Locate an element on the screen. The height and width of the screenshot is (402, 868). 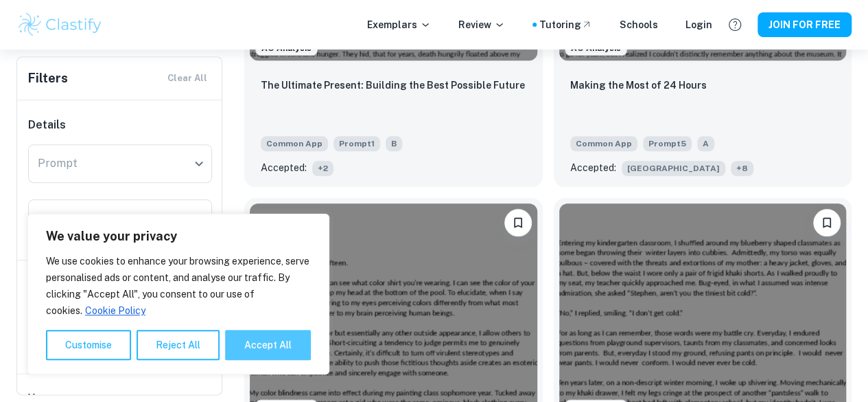
span: A is located at coordinates (705, 144).